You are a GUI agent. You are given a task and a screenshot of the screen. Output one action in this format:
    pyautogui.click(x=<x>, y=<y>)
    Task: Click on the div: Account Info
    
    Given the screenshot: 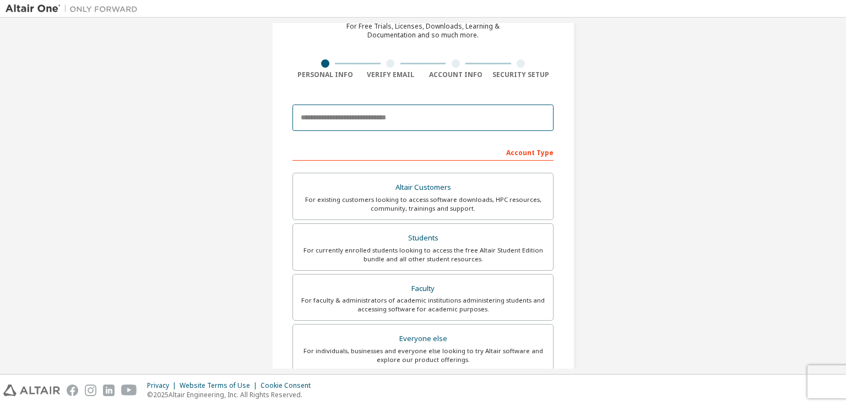 What is the action you would take?
    pyautogui.click(x=455, y=75)
    